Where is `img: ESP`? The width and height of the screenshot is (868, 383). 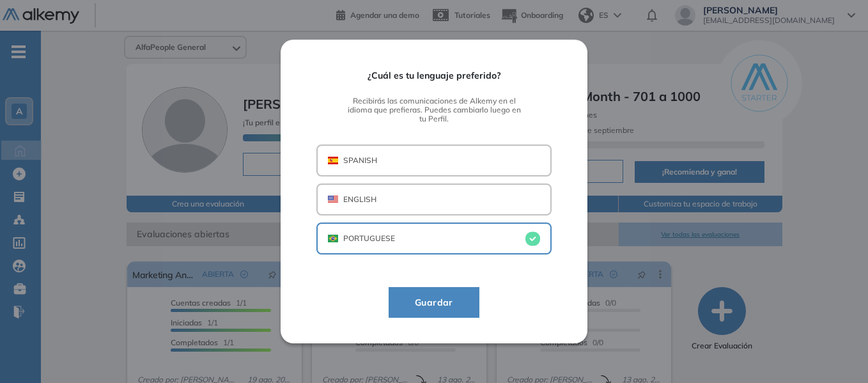 img: ESP is located at coordinates (333, 161).